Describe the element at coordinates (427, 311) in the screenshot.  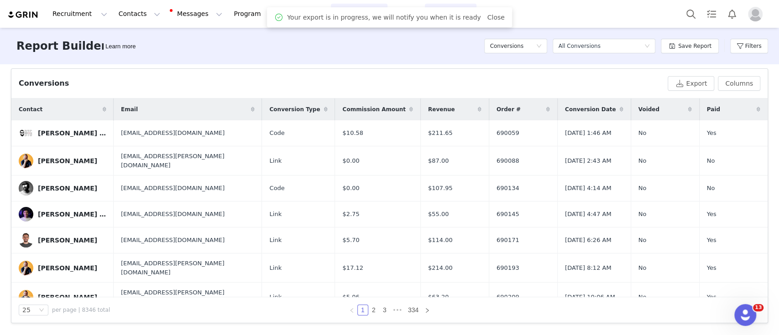
I see `i: icon: right` at that location.